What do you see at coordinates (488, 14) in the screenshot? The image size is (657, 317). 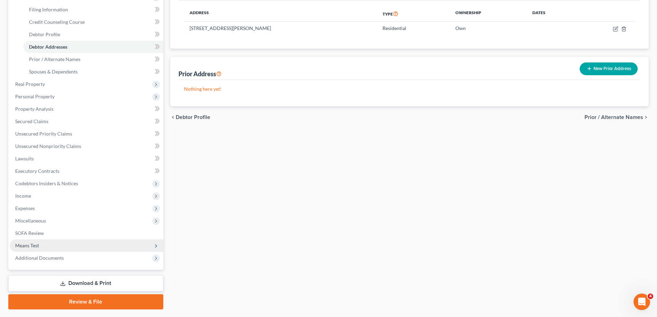 I see `th: Ownership` at bounding box center [488, 14].